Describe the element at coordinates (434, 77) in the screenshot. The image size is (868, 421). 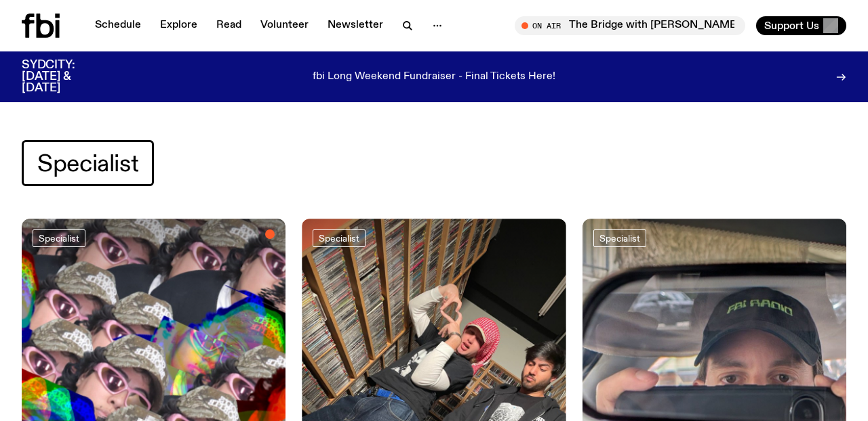
I see `p: fbi Long Weekend Fundraiser - Final Tickets Here!` at that location.